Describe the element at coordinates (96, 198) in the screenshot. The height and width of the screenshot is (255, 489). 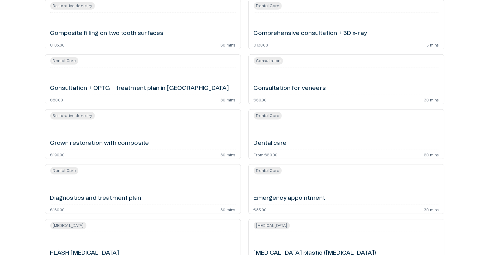
I see `h6: Diagnostics and treatment plan` at that location.